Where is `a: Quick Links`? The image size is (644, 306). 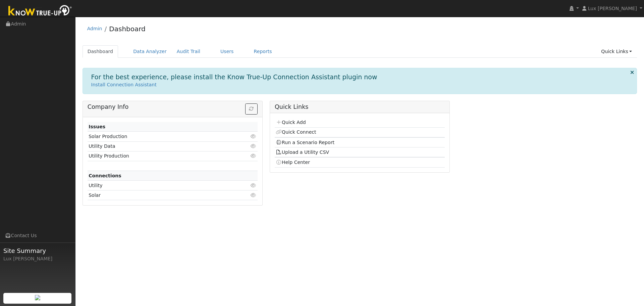
a: Quick Links is located at coordinates (617, 51).